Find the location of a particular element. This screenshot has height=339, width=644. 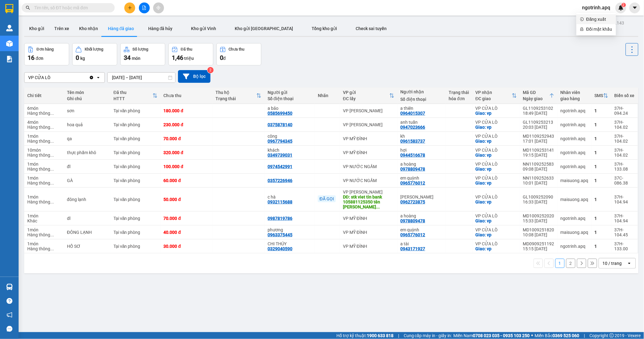

div: 37H-104.02 is located at coordinates (625, 139).